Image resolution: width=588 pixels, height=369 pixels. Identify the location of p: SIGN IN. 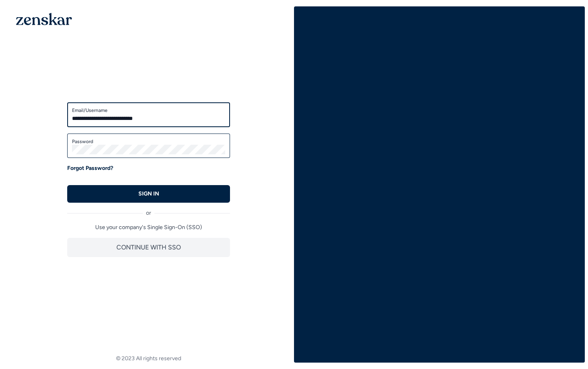
(149, 194).